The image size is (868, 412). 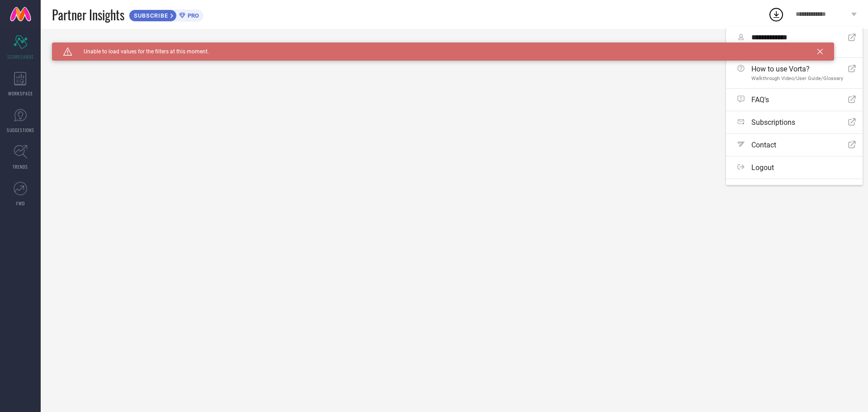 I want to click on span: PRO, so click(x=192, y=16).